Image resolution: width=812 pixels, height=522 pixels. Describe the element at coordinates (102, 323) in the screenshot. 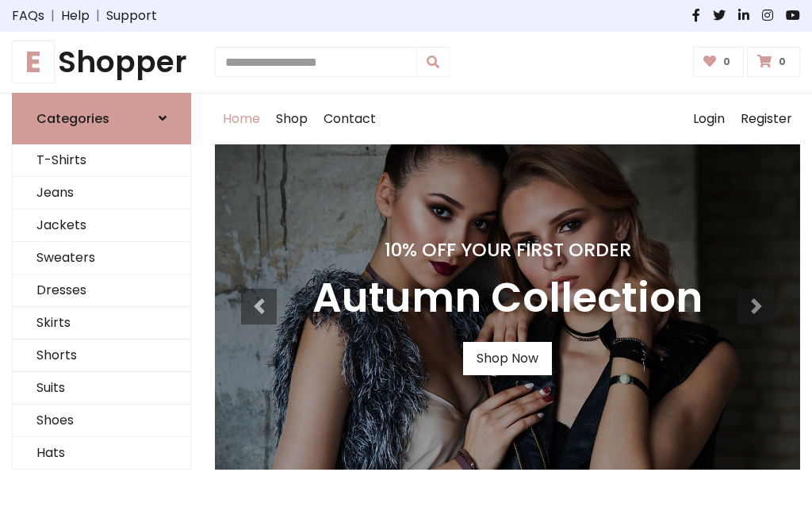

I see `a: Skirts` at that location.